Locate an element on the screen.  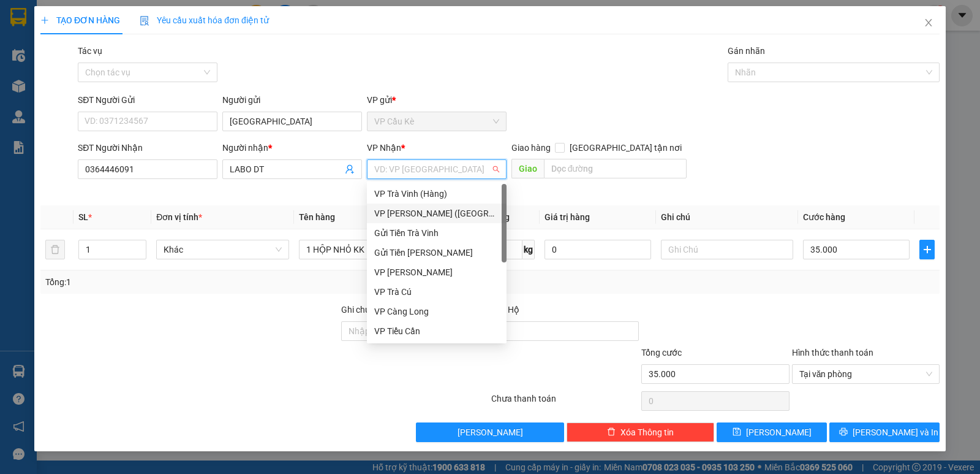
div: Gửi Tiền Trà Vinh is located at coordinates (437, 233).